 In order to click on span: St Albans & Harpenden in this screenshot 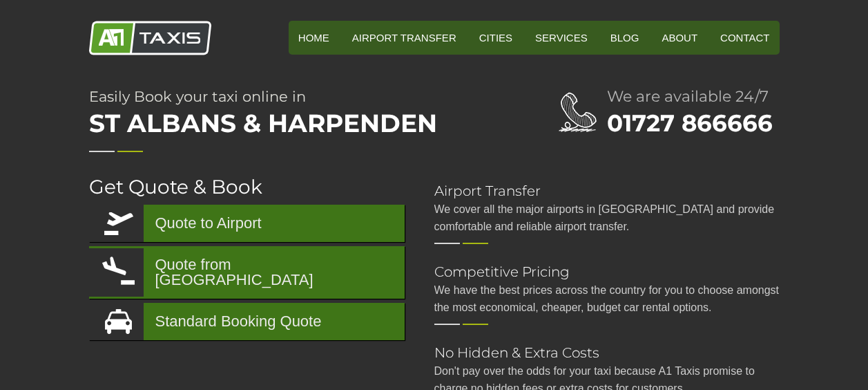, I will do `click(296, 123)`.